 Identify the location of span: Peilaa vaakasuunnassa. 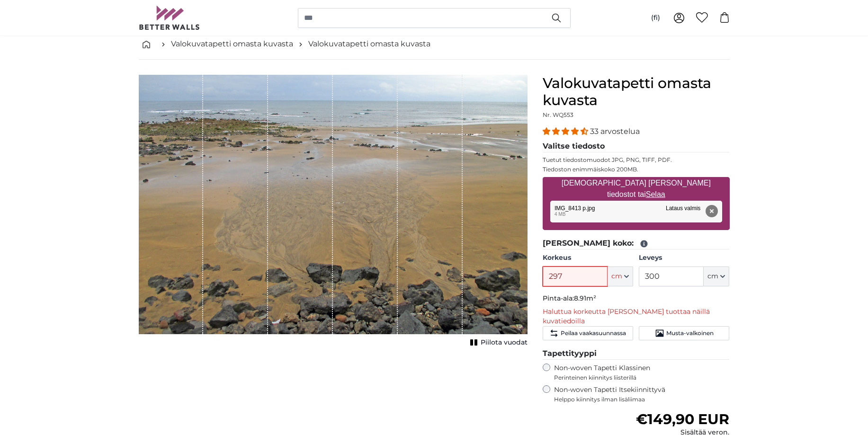
(594, 333).